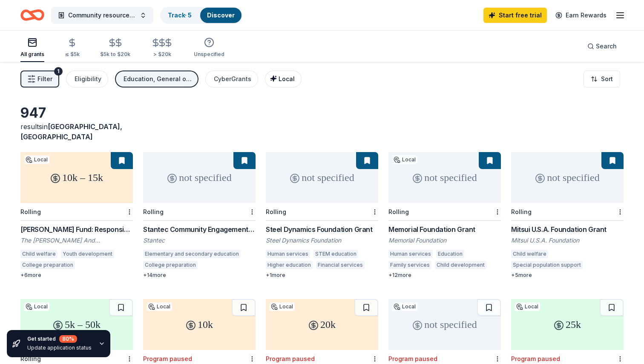 Image resolution: width=644 pixels, height=364 pixels. What do you see at coordinates (199, 229) in the screenshot?
I see `div: Stantec Community Engagement Grant` at bounding box center [199, 229].